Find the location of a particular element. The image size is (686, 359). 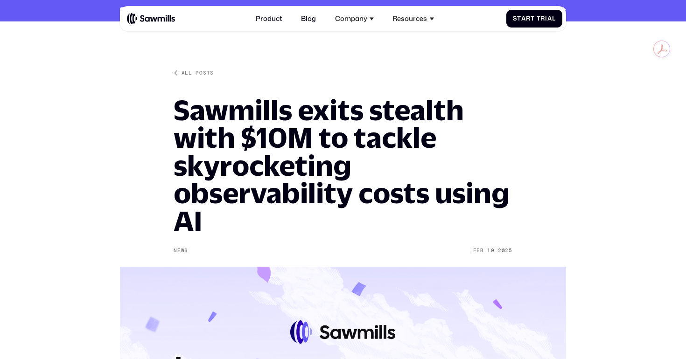

a: Product is located at coordinates (269, 19).